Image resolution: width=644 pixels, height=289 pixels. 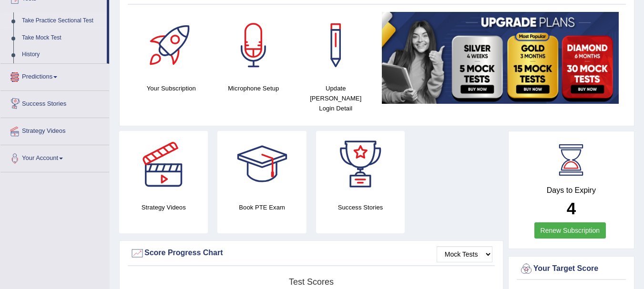 What do you see at coordinates (311, 282) in the screenshot?
I see `tspan: Test scores` at bounding box center [311, 282].